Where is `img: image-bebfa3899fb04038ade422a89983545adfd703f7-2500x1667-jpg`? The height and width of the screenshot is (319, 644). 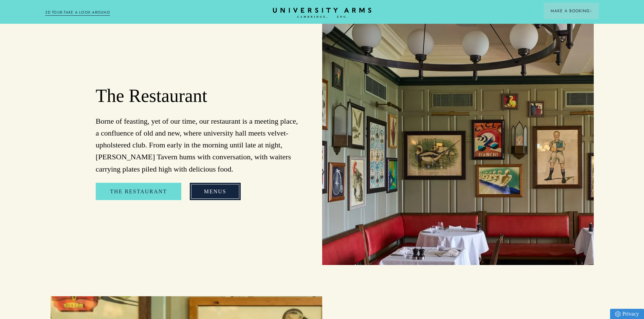
img: image-bebfa3899fb04038ade422a89983545adfd703f7-2500x1667-jpg is located at coordinates (458, 143).